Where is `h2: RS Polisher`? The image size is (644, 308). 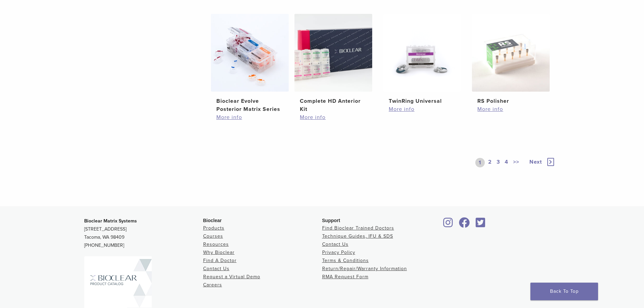
h2: RS Polisher is located at coordinates (511, 101).